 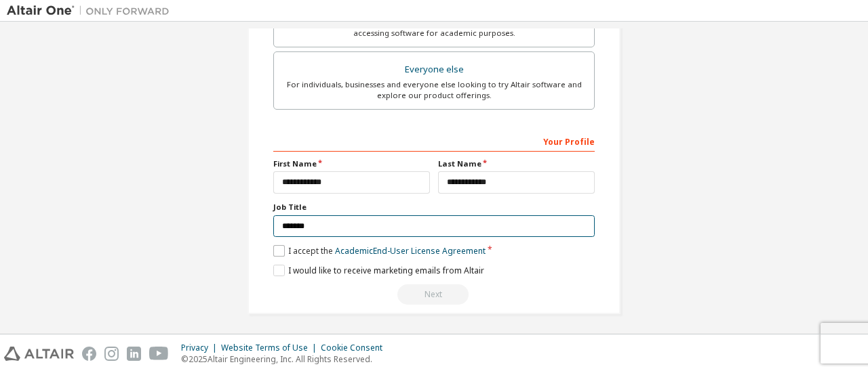 I want to click on label: I accept the, so click(x=379, y=251).